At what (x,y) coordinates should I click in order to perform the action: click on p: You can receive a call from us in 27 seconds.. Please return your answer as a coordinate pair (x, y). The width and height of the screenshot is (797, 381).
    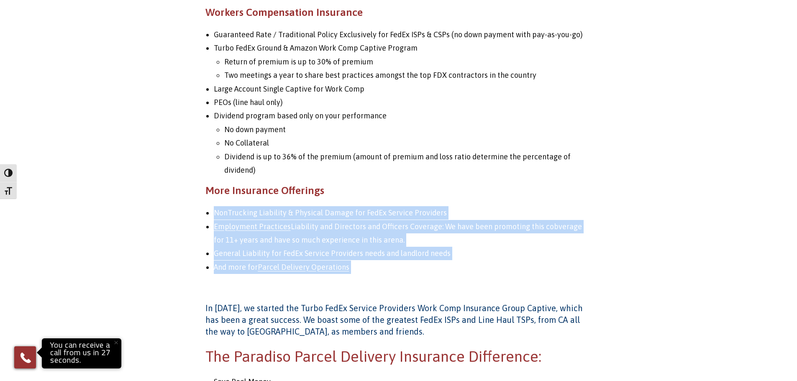
    Looking at the image, I should click on (82, 354).